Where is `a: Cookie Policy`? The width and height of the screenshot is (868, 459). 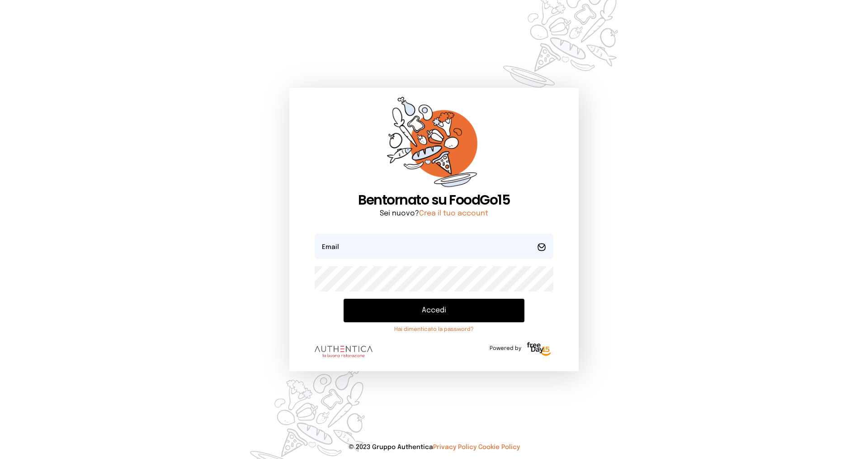
a: Cookie Policy is located at coordinates (499, 447).